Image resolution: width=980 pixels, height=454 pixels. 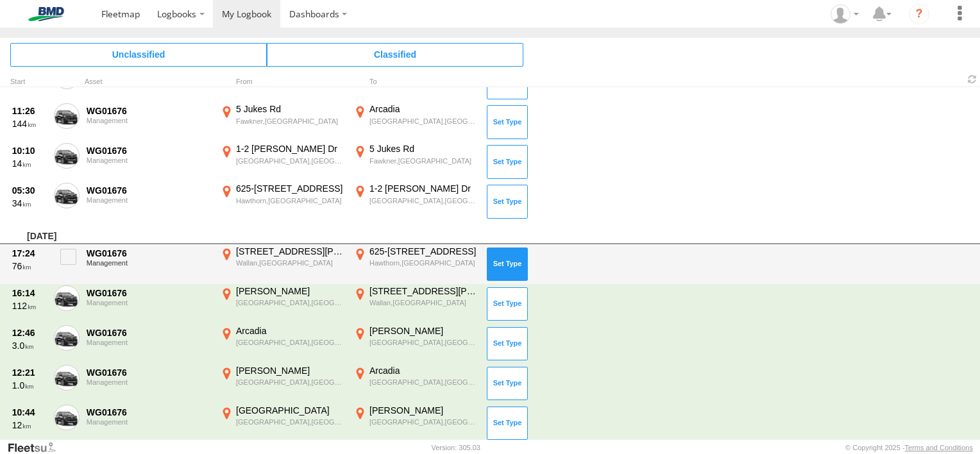 What do you see at coordinates (415, 82) in the screenshot?
I see `div: To` at bounding box center [415, 82].